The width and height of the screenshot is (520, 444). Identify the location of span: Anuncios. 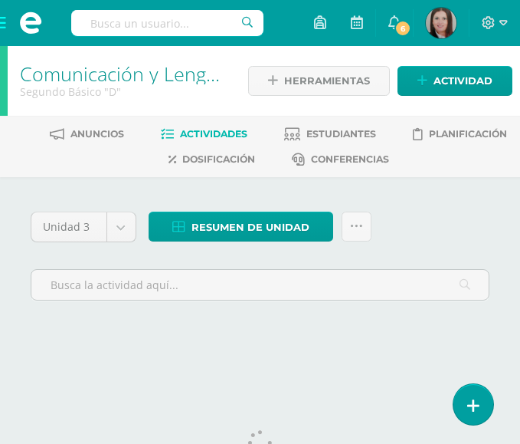
(97, 133).